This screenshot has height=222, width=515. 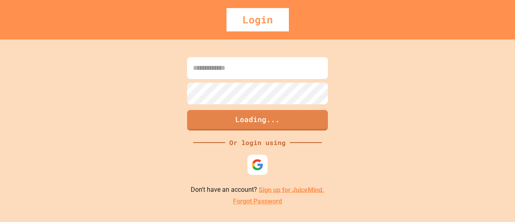 I want to click on div: Login, so click(x=257, y=20).